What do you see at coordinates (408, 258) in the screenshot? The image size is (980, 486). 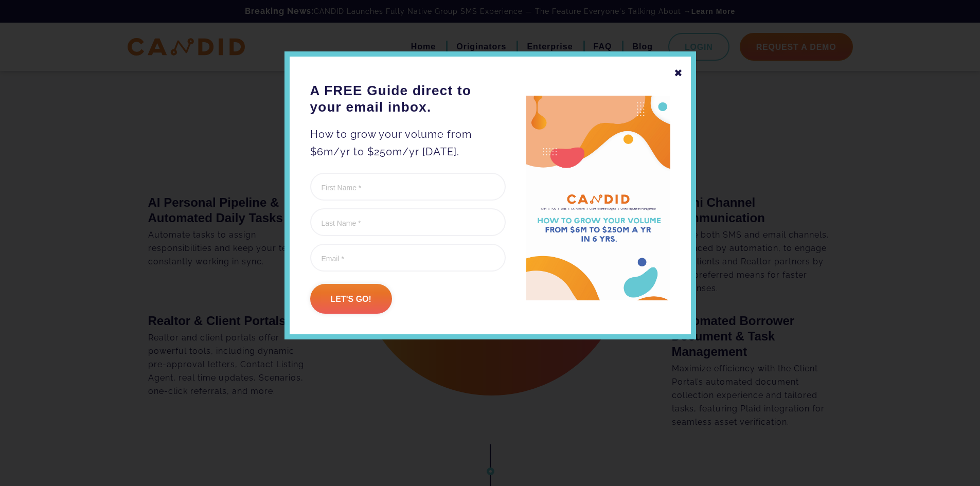 I see `input: Email *` at bounding box center [408, 258].